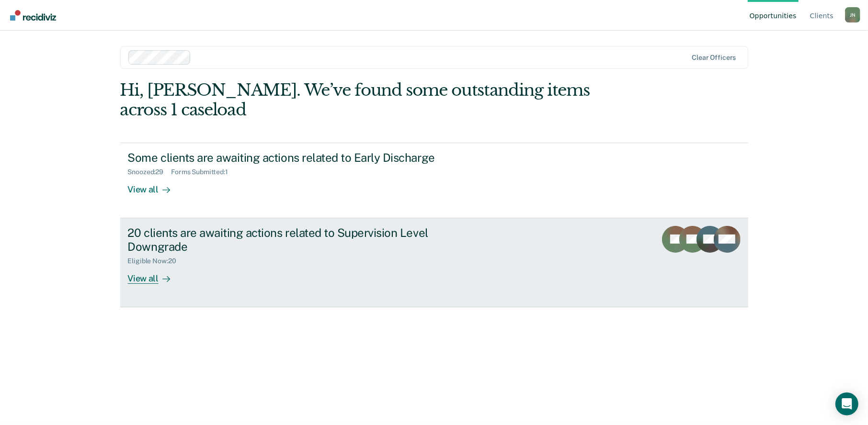 Image resolution: width=868 pixels, height=425 pixels. What do you see at coordinates (434, 180) in the screenshot?
I see `a: Some clients are awaiting actions related to Early DischargeSnoozed:29Forms Submitted:1View all` at bounding box center [434, 180].